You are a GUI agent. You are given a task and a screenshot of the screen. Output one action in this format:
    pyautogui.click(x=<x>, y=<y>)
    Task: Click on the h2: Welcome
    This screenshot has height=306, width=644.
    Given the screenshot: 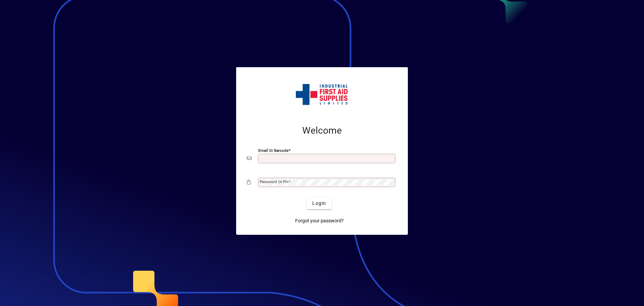 What is the action you would take?
    pyautogui.click(x=322, y=131)
    